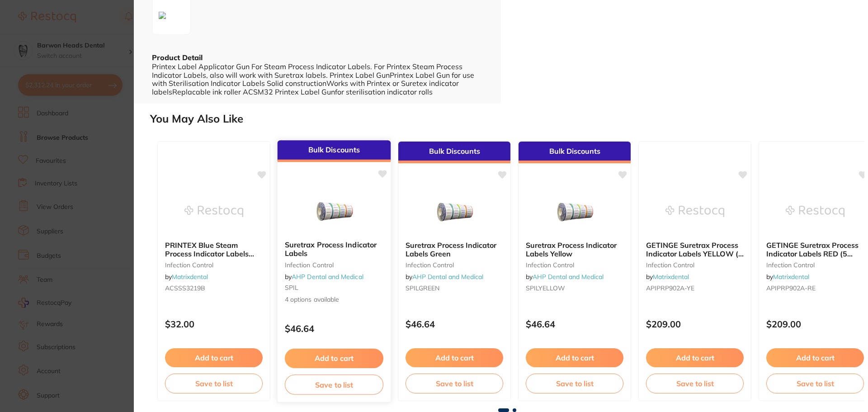 This screenshot has width=868, height=412. What do you see at coordinates (162, 15) in the screenshot?
I see `img: XzMwMHgzMDAuanBn` at bounding box center [162, 15].